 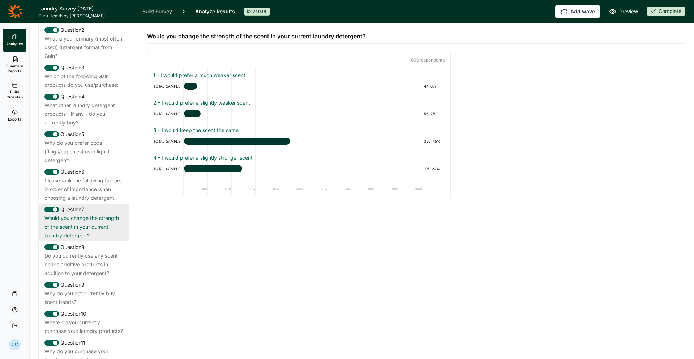 What do you see at coordinates (84, 172) in the screenshot?
I see `div: Question 6` at bounding box center [84, 172].